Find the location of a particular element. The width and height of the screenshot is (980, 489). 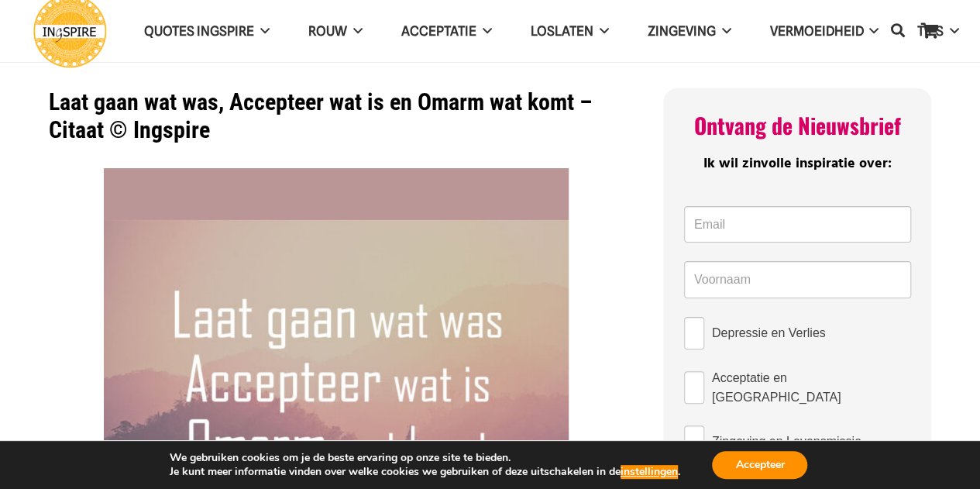

p: We gebruiken cookies om je de beste ervaring op onze site te bieden. is located at coordinates (424, 458).